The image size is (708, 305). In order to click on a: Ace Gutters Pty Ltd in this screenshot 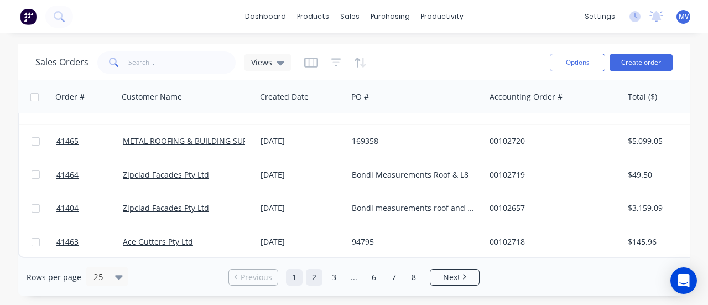, I will do `click(158, 241)`.